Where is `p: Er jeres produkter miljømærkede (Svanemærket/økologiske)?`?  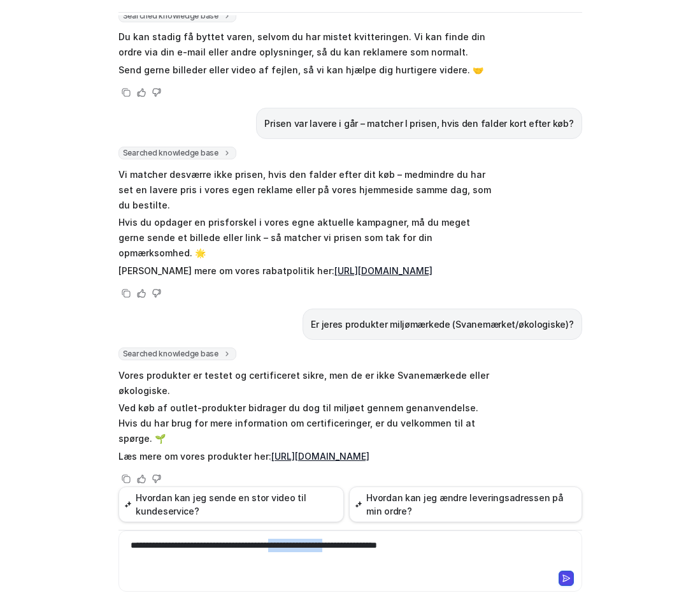
p: Er jeres produkter miljømærkede (Svanemærket/økologiske)? is located at coordinates (442, 325).